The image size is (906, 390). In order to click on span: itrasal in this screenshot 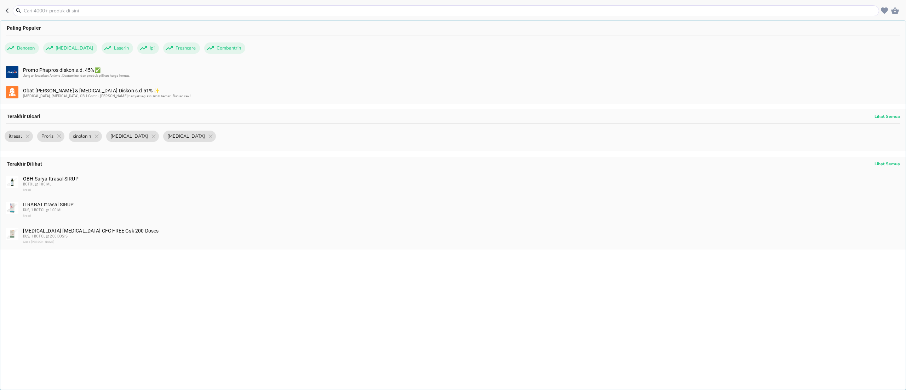, I will do `click(15, 136)`.